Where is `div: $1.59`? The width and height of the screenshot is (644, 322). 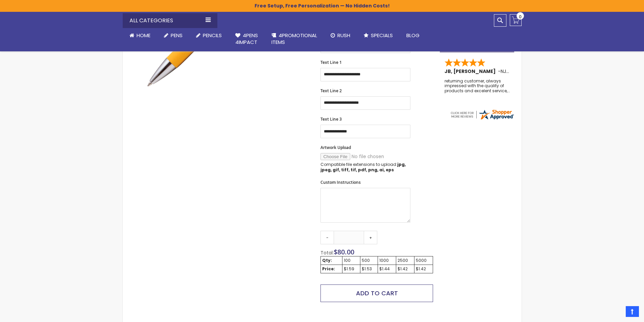
div: $1.59 is located at coordinates (351, 269).